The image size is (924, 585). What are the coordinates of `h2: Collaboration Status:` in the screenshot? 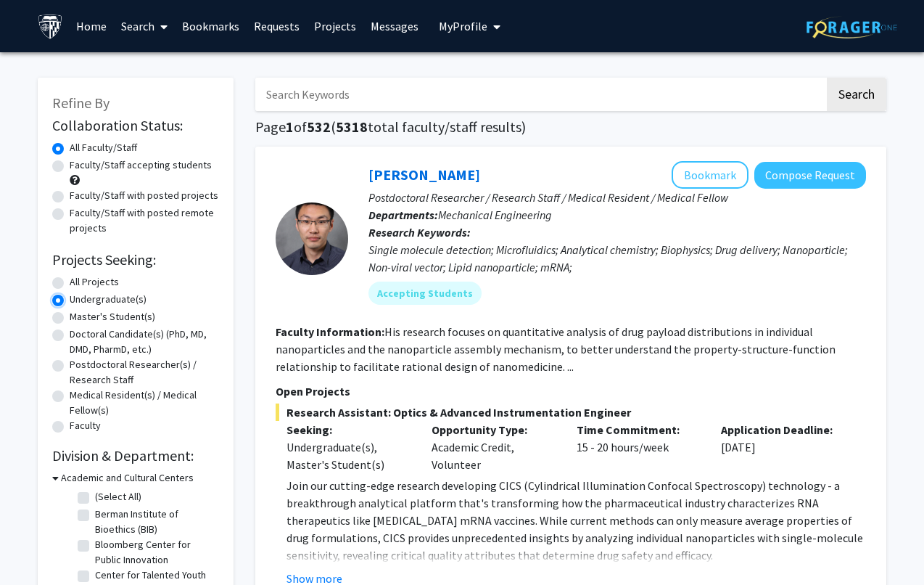 It's located at (136, 126).